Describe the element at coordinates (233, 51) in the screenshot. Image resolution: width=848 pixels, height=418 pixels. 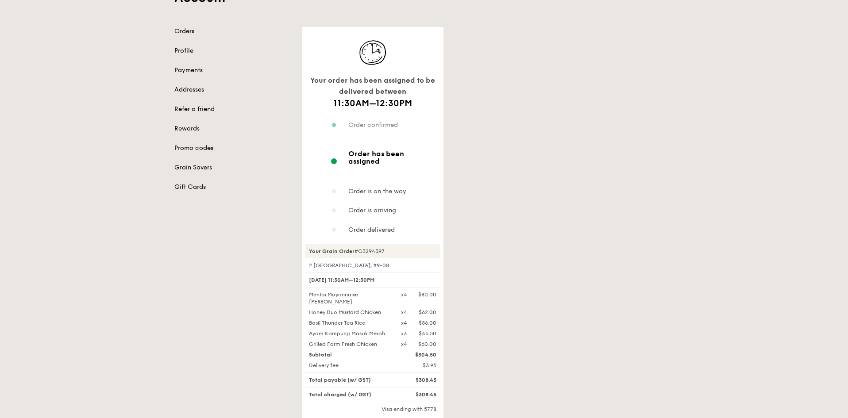
I see `a: Profile` at that location.